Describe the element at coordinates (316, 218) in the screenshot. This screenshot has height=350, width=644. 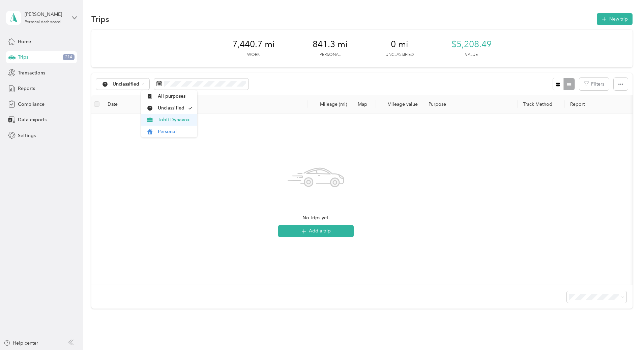
I see `span: No trips yet.` at that location.